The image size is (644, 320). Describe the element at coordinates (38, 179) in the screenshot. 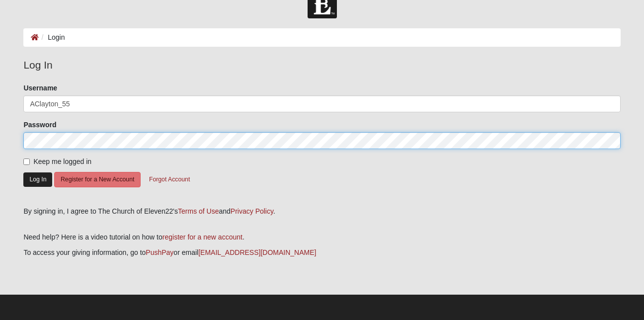

I see `button: Log In` at that location.